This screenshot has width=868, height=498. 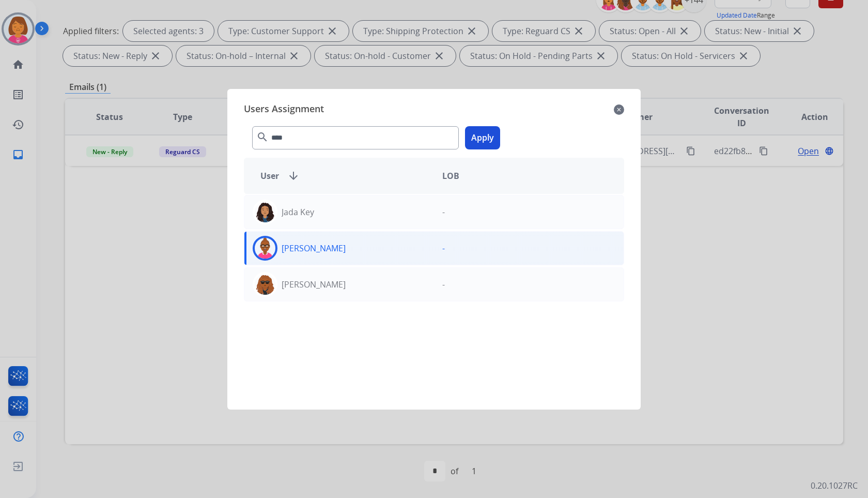 I want to click on span: LOB, so click(x=450, y=176).